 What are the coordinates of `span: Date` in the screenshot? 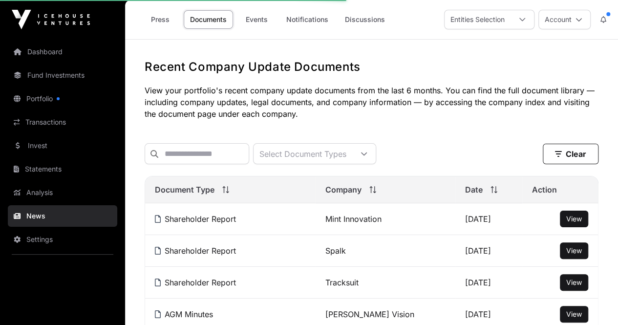 It's located at (474, 189).